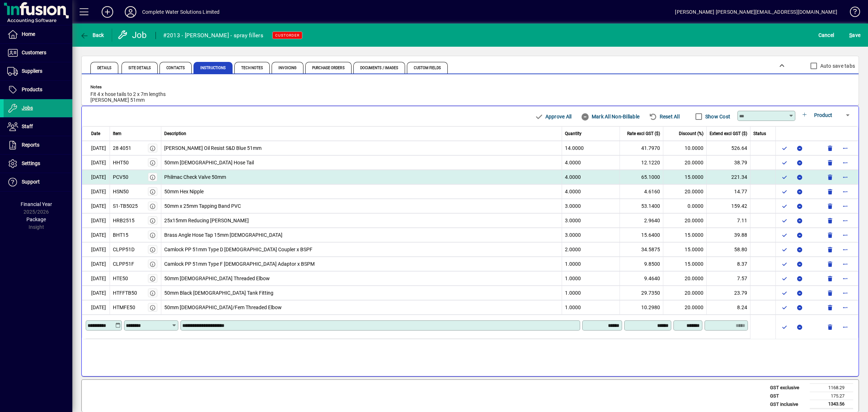 This screenshot has height=412, width=868. Describe the element at coordinates (120, 235) in the screenshot. I see `div: BHT15` at that location.